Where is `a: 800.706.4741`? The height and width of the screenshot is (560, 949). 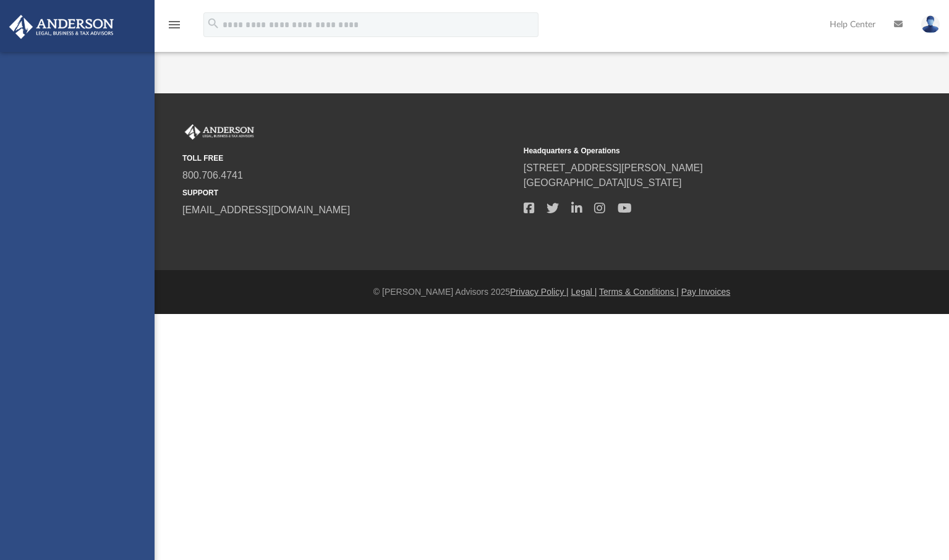 a: 800.706.4741 is located at coordinates (213, 175).